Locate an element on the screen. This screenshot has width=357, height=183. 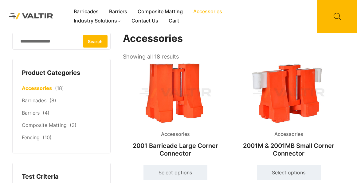
a: Select options for “2001M & 2001MB Small Corner Connector” is located at coordinates (289, 172).